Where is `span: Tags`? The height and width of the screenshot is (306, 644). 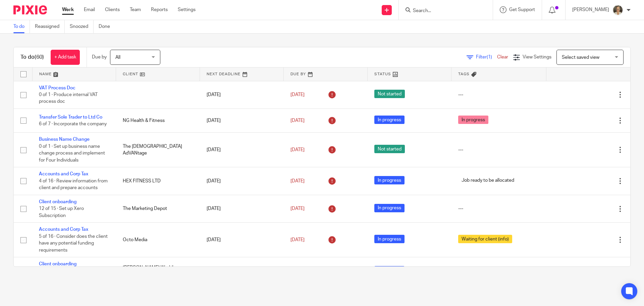 span: Tags is located at coordinates (464, 74).